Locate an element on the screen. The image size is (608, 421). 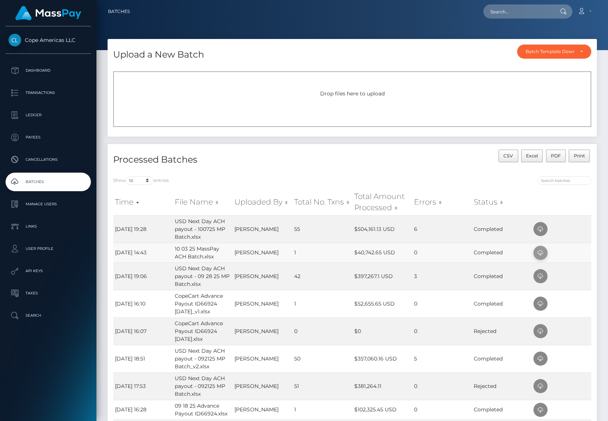
button: CSV is located at coordinates (508, 156).